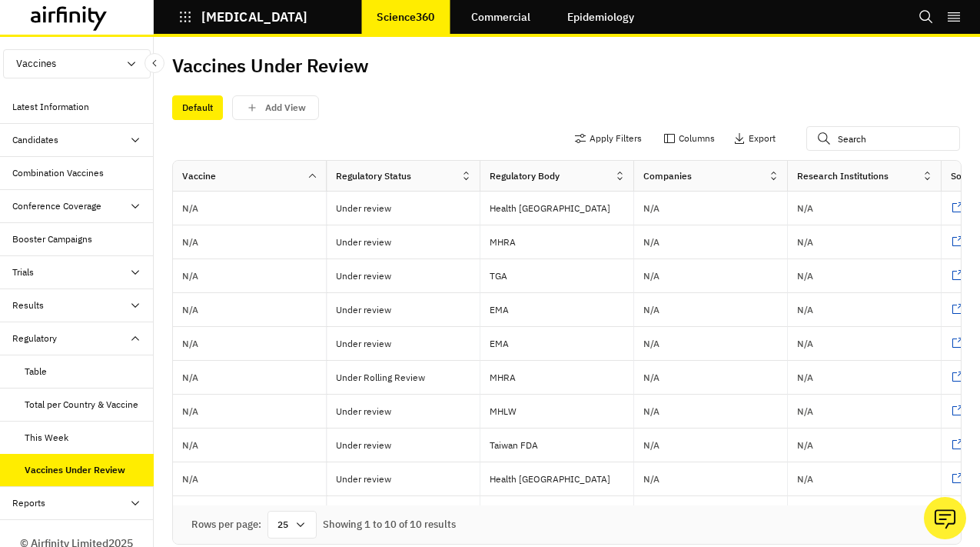 The image size is (980, 547). What do you see at coordinates (81, 405) in the screenshot?
I see `div: Total per Country & Vaccine` at bounding box center [81, 405].